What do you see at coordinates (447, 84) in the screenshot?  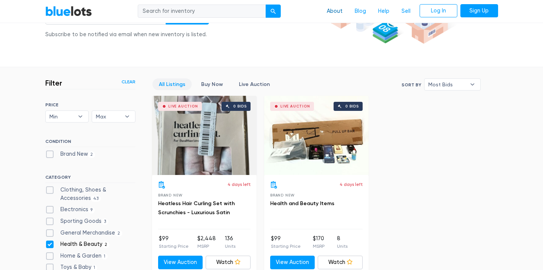 I see `span: Most Bids` at bounding box center [447, 84].